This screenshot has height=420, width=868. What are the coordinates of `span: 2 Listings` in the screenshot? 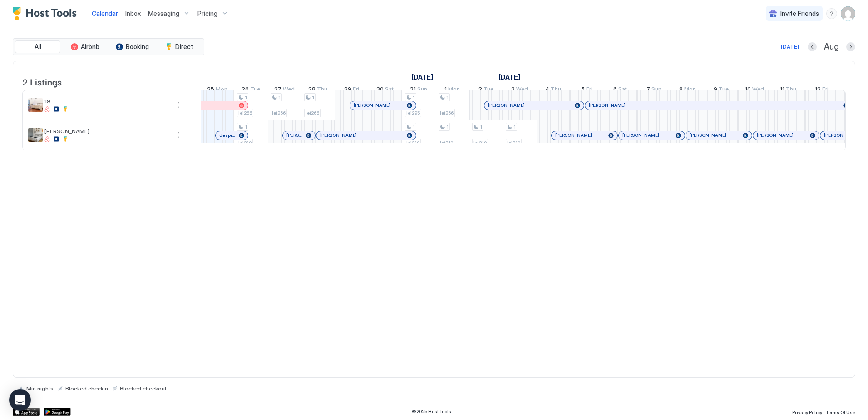 It's located at (42, 81).